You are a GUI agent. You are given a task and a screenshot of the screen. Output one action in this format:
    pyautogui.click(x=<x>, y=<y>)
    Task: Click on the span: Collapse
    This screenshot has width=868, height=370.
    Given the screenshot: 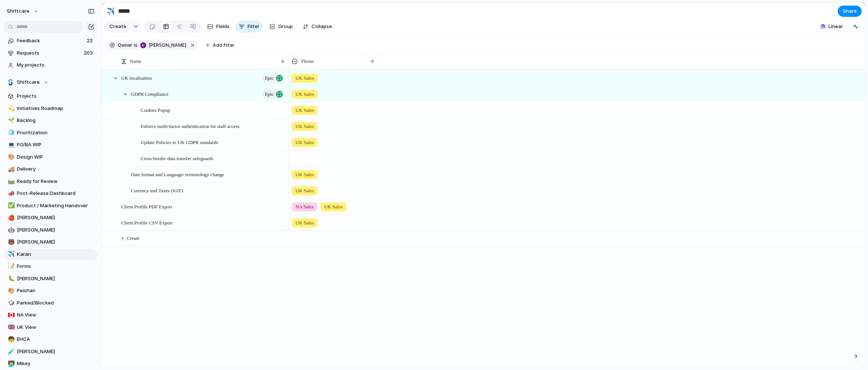 What is the action you would take?
    pyautogui.click(x=321, y=26)
    